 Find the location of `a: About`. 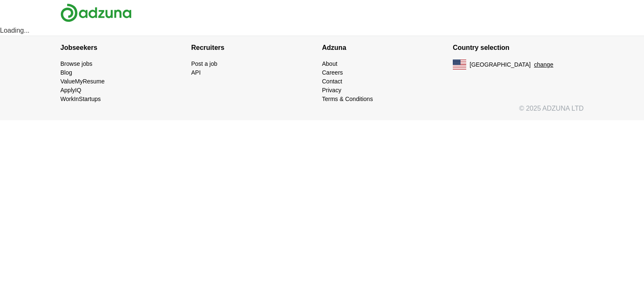

a: About is located at coordinates (330, 64).